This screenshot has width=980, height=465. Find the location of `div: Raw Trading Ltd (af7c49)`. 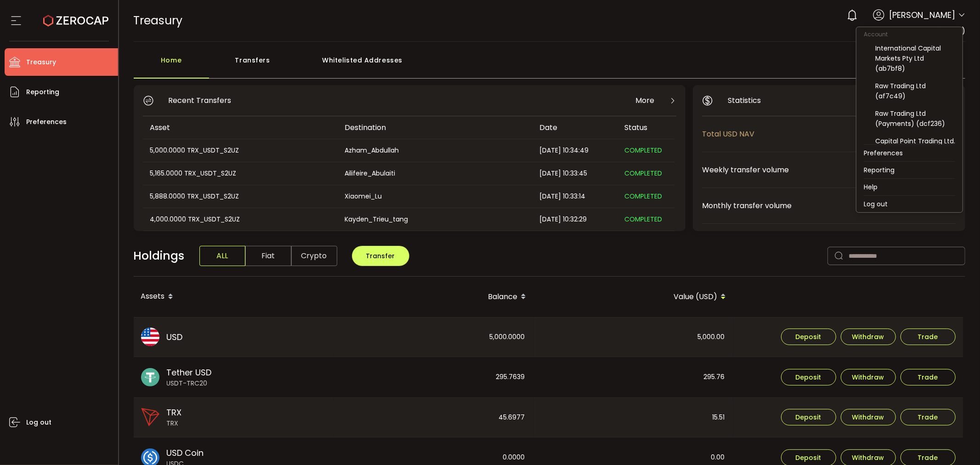

div: Raw Trading Ltd (af7c49) is located at coordinates (915, 91).